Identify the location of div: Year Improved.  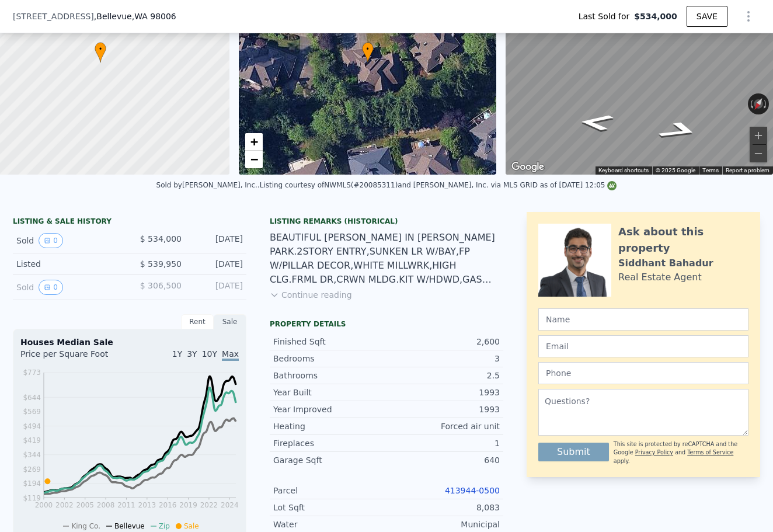
(330, 409).